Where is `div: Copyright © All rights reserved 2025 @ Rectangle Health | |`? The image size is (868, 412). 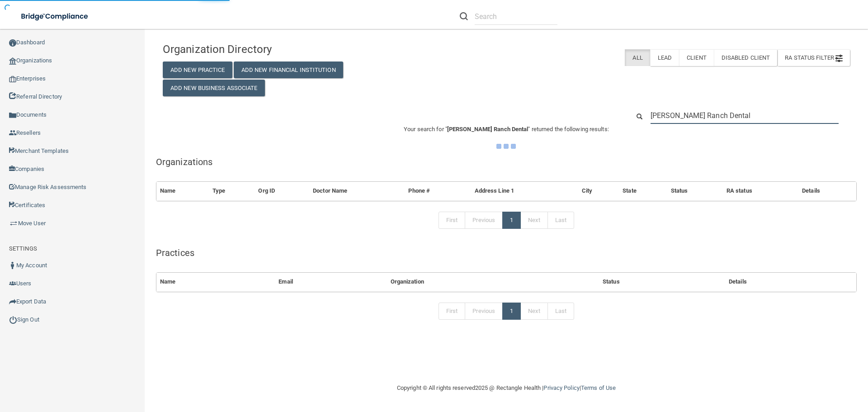 div: Copyright © All rights reserved 2025 @ Rectangle Health | | is located at coordinates (506, 388).